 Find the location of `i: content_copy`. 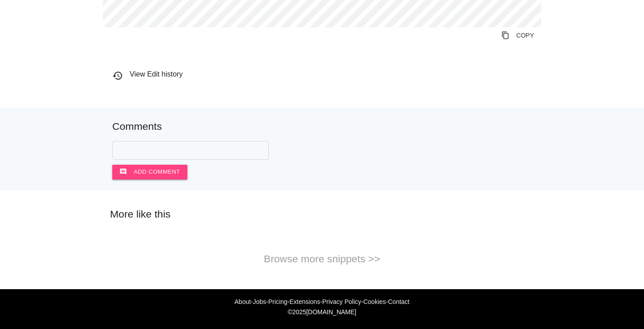

i: content_copy is located at coordinates (506, 35).